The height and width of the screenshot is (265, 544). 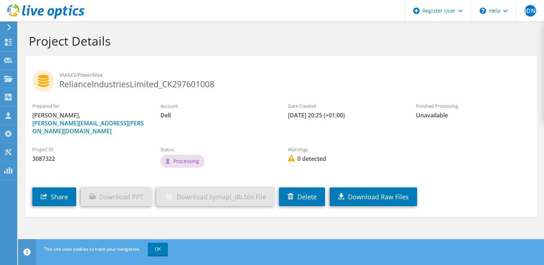 I want to click on span: This site uses cookies to track your navigation., so click(x=92, y=249).